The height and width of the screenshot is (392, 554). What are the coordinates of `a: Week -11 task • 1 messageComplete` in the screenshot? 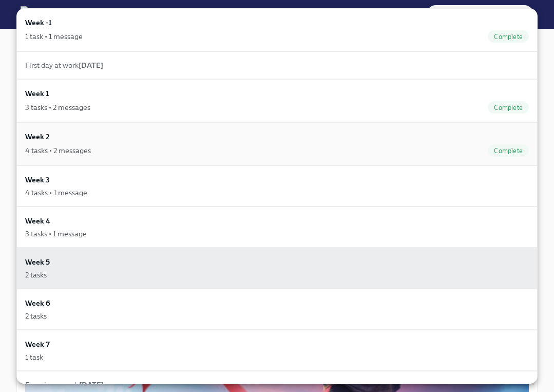 It's located at (277, 30).